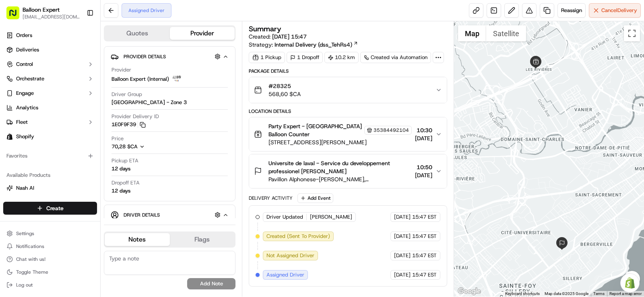 Image resolution: width=644 pixels, height=297 pixels. What do you see at coordinates (285, 94) in the screenshot?
I see `span: 568,60 $CA` at bounding box center [285, 94].